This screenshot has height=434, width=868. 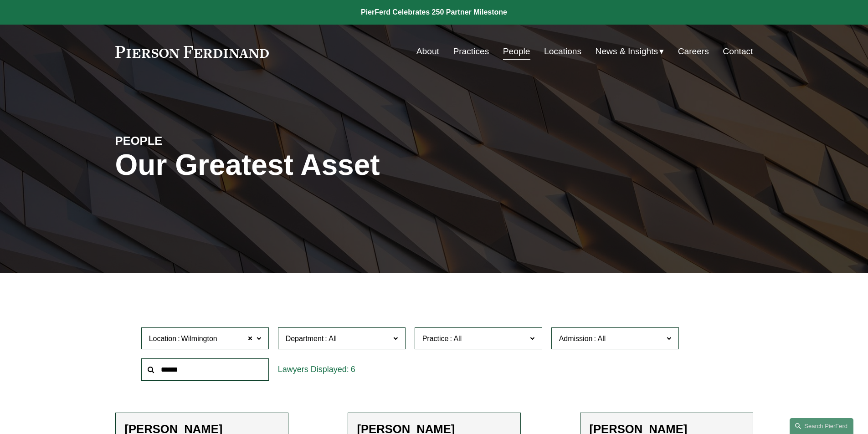 I want to click on h4: PEOPLE, so click(x=195, y=141).